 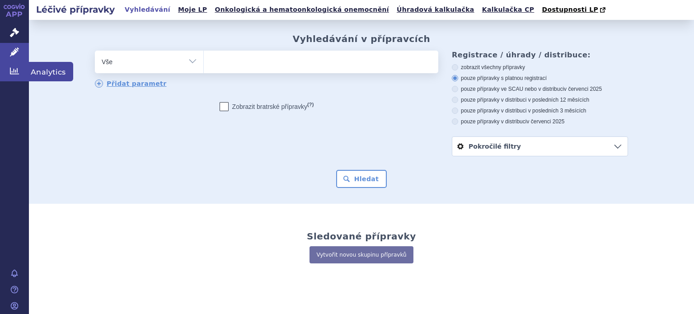 What do you see at coordinates (436, 9) in the screenshot?
I see `a: Úhradová kalkulačka` at bounding box center [436, 9].